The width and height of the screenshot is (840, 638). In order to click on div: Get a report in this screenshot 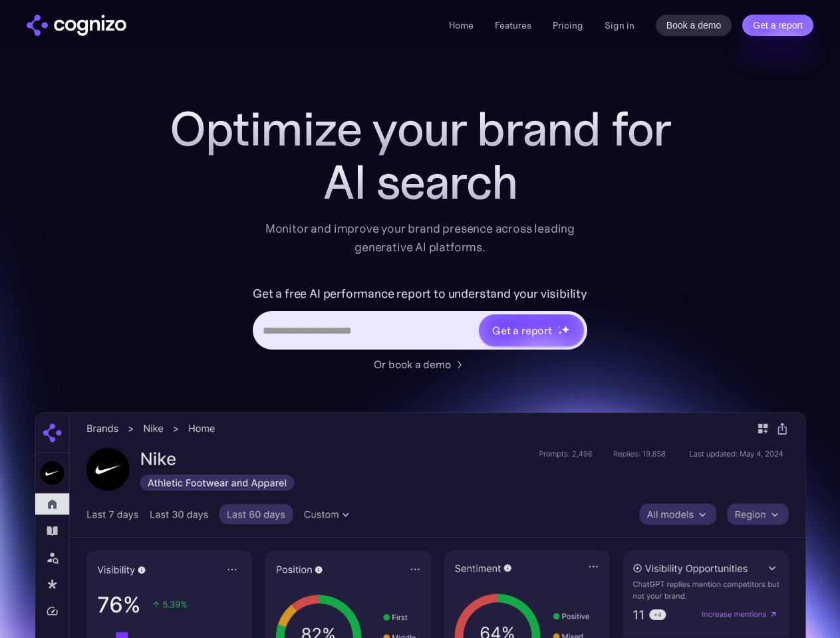, I will do `click(522, 331)`.